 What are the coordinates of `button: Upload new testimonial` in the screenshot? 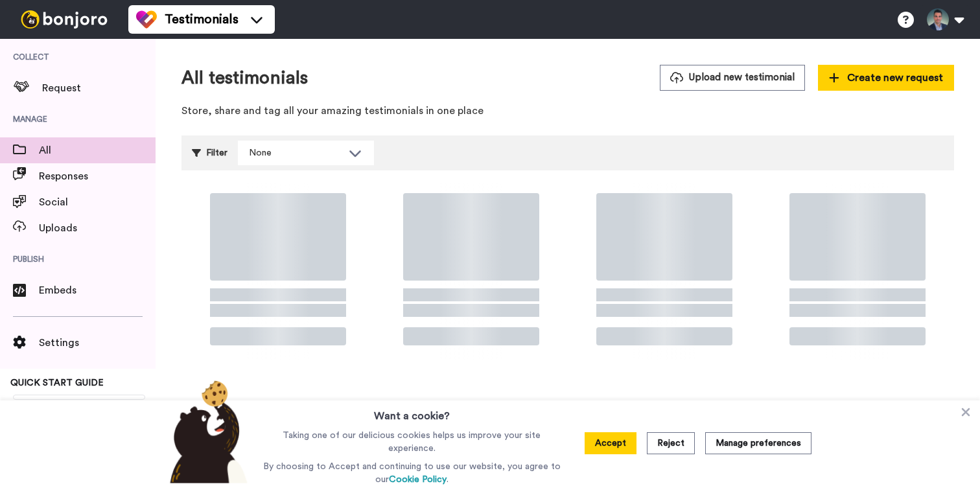 It's located at (733, 77).